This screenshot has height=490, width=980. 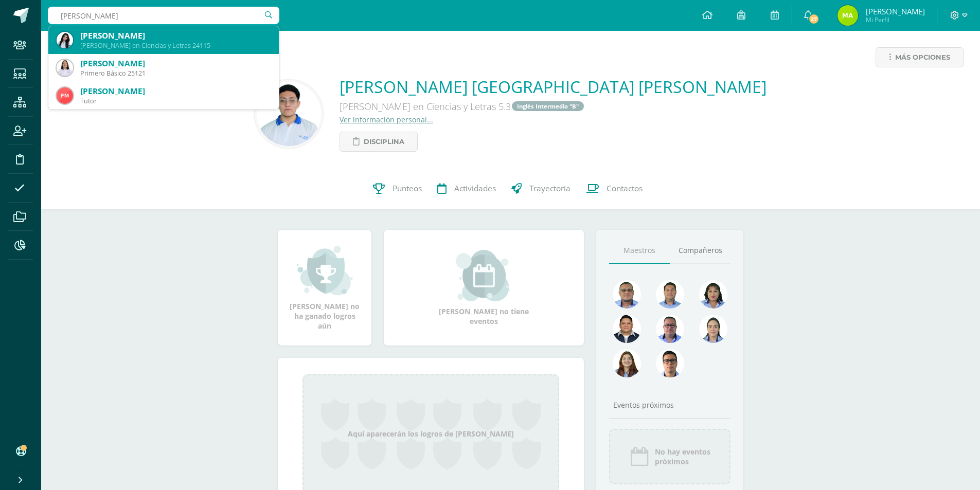 I want to click on a: Punteos, so click(x=397, y=189).